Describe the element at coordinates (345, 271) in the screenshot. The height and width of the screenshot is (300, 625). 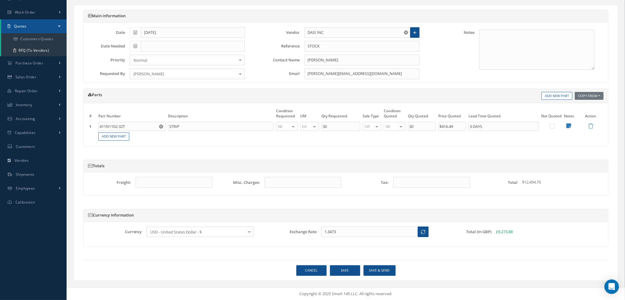
I see `button: Save` at that location.